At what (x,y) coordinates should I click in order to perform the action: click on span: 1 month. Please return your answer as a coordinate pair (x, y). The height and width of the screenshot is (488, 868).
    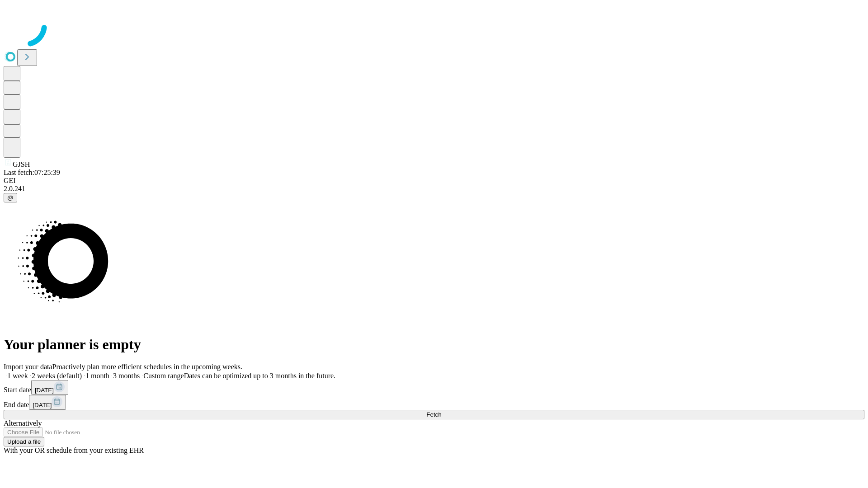
    Looking at the image, I should click on (97, 375).